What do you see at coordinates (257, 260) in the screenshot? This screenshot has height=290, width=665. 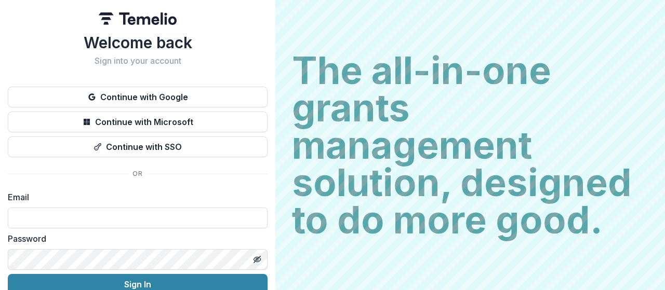 I see `button: Toggle password visibility` at bounding box center [257, 260].